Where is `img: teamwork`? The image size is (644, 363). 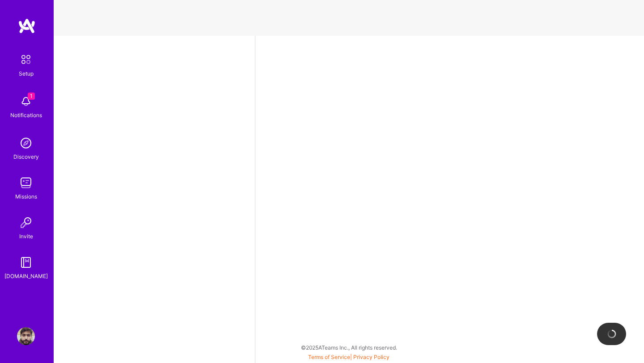
img: teamwork is located at coordinates (26, 183).